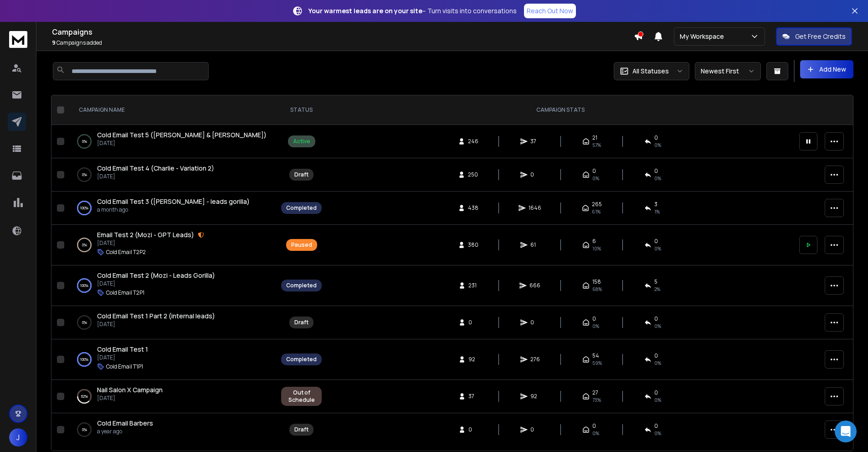  I want to click on div: Draft, so click(301, 174).